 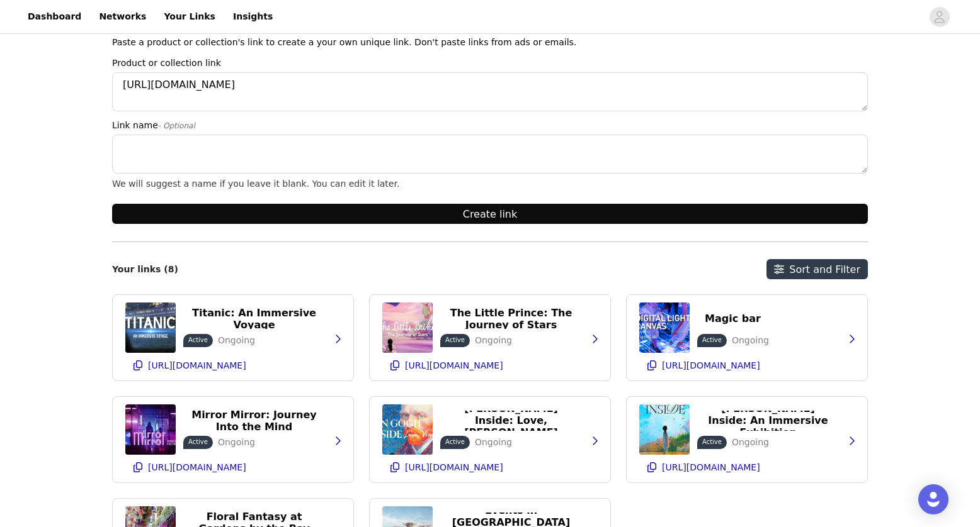 What do you see at coordinates (939, 17) in the screenshot?
I see `div: avatar` at bounding box center [939, 17].